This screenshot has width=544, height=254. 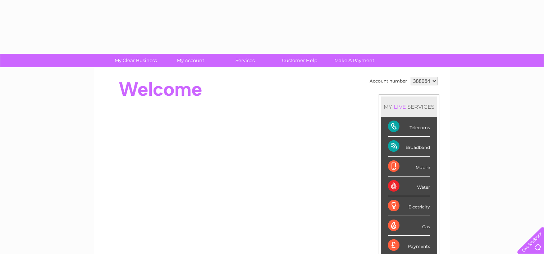 I want to click on div: Mobile, so click(x=409, y=167).